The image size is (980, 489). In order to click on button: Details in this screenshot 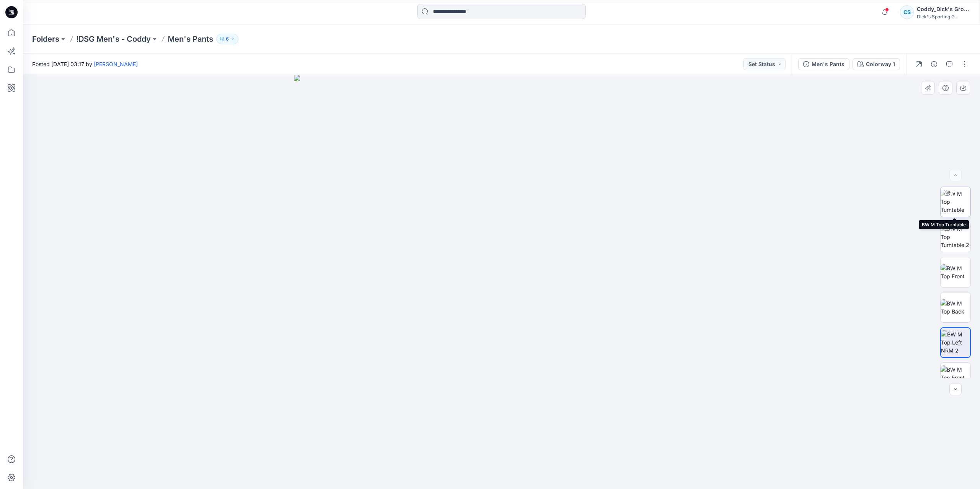, I will do `click(934, 64)`.